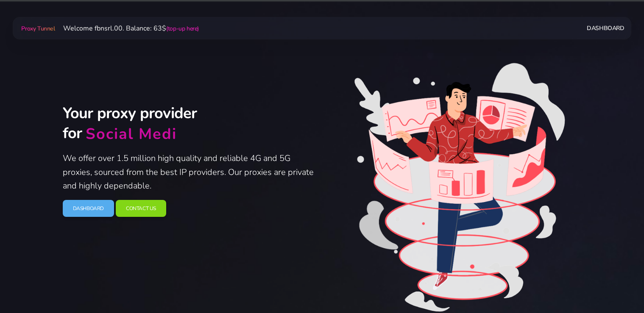  I want to click on a: Contact Us, so click(140, 208).